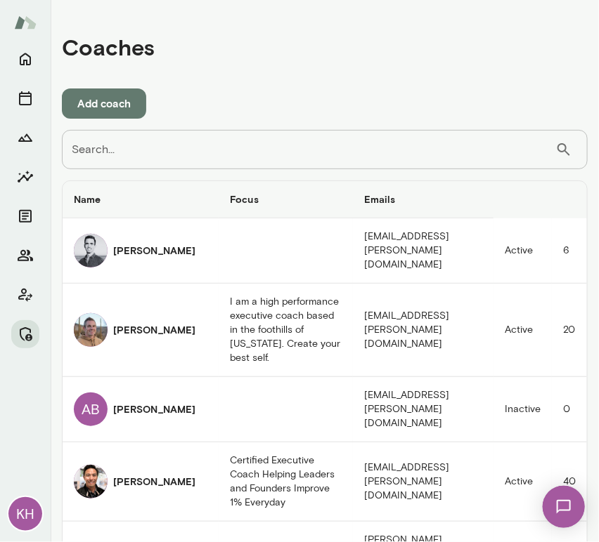 The image size is (599, 542). Describe the element at coordinates (25, 138) in the screenshot. I see `button: Growth Plan` at that location.